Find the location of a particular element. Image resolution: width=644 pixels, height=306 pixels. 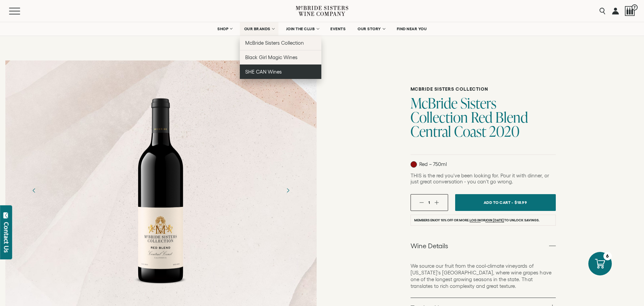

span: EVENTS is located at coordinates (338, 29).